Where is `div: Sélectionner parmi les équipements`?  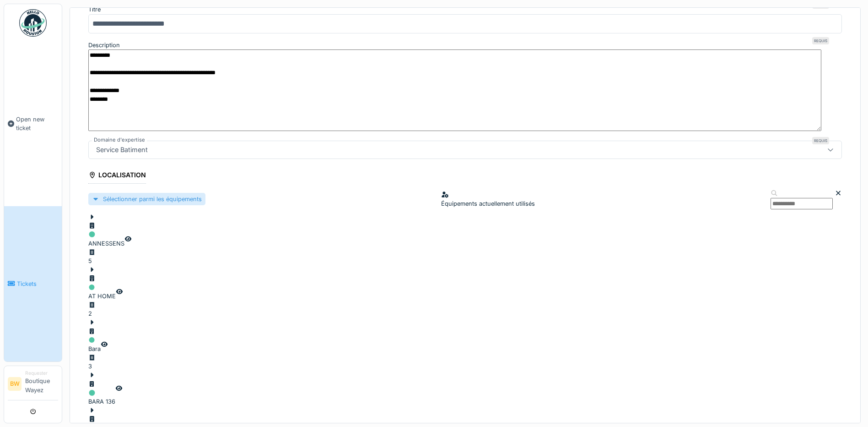 div: Sélectionner parmi les équipements is located at coordinates (147, 199).